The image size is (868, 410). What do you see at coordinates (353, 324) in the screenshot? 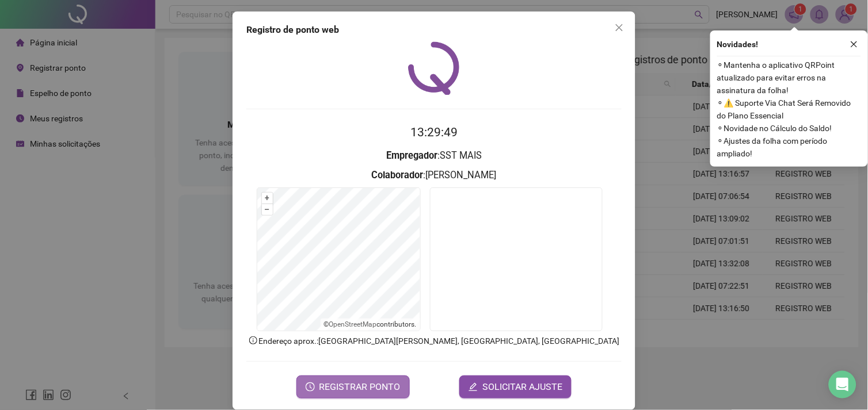
I see `a: OpenStreetMap` at bounding box center [353, 324].